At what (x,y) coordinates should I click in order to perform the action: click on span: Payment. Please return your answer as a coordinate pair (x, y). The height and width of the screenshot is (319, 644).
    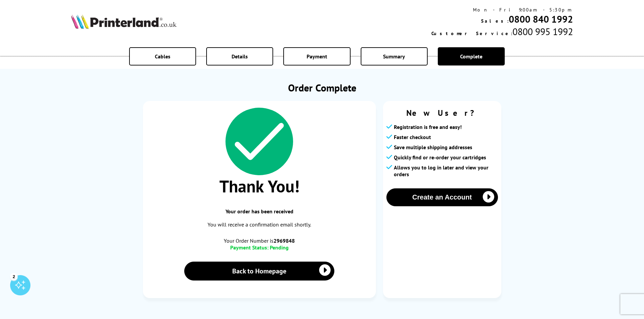
    Looking at the image, I should click on (317, 56).